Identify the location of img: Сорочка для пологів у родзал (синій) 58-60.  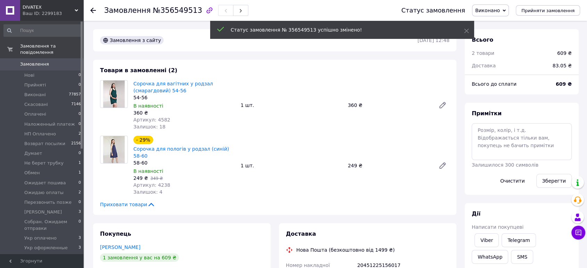
(114, 150).